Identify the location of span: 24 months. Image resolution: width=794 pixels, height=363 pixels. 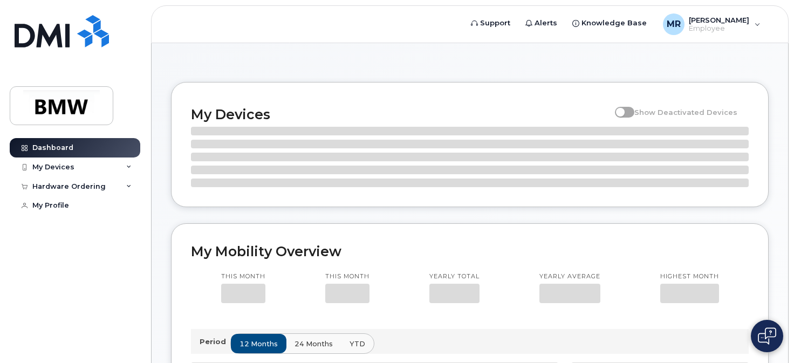
(313, 344).